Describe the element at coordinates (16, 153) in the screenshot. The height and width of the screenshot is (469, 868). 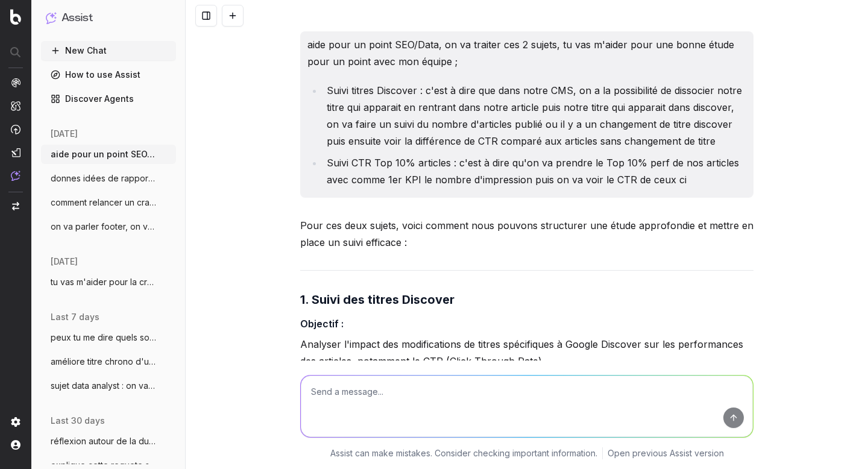
I see `img: Studio` at that location.